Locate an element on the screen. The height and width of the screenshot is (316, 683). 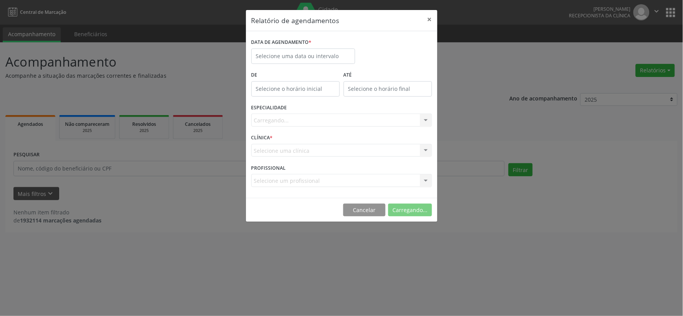
h5: Relatório de agendamentos is located at coordinates (295, 20).